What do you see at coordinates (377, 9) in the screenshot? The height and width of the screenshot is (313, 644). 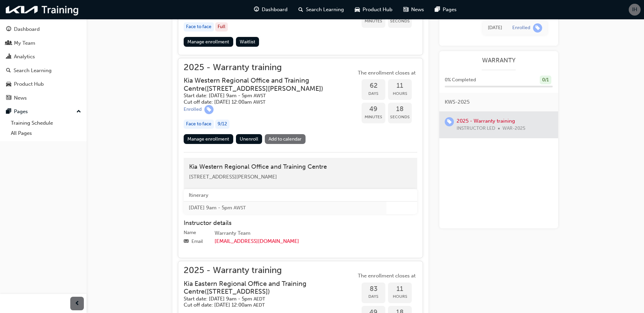 I see `span: Product Hub` at bounding box center [377, 9].